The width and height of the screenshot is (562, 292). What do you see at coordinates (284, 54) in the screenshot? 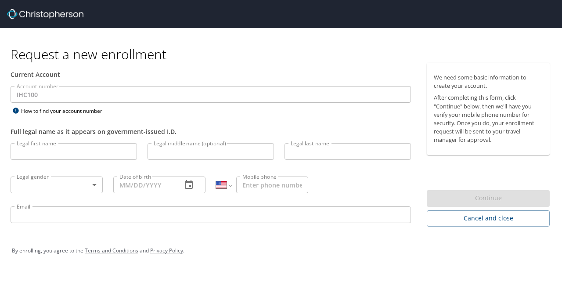
I see `h1: Request a new enrollment` at bounding box center [284, 54].